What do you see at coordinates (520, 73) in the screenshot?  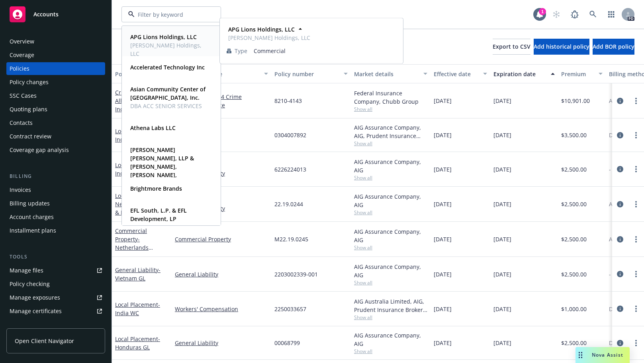 I see `div: Expiration date` at bounding box center [520, 73].